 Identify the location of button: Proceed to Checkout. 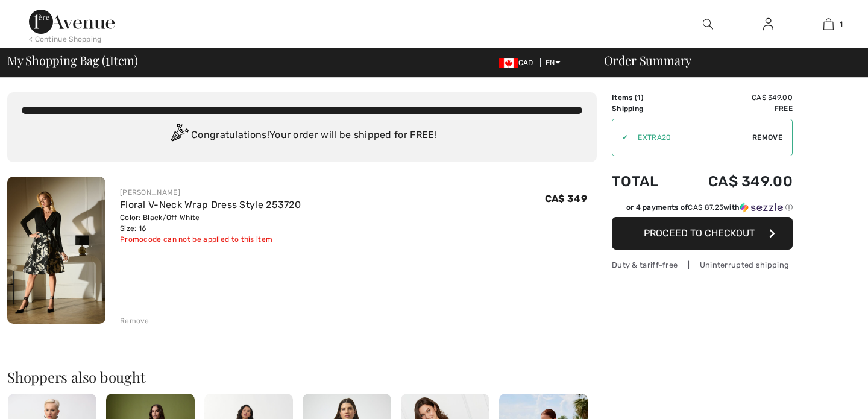
(702, 234).